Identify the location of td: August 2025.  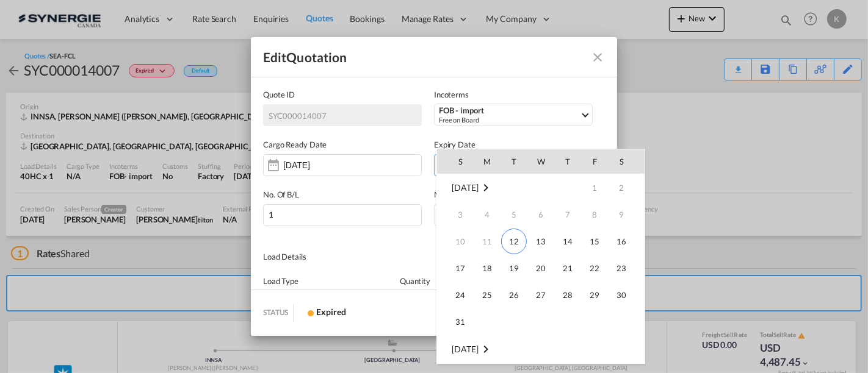
(483, 188).